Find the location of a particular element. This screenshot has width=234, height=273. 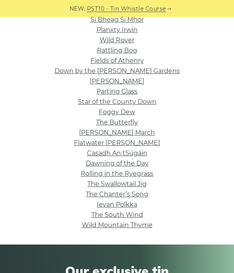

a: The Swallowtail Jig is located at coordinates (117, 184).